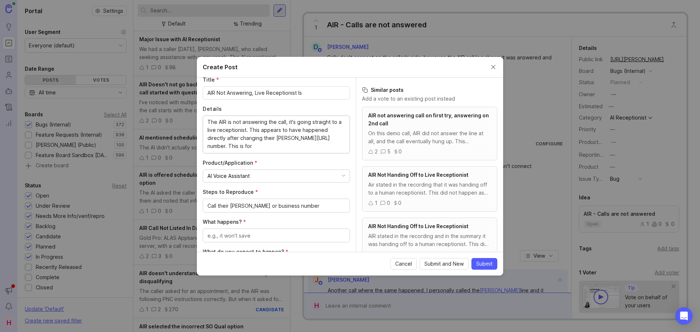 This screenshot has width=700, height=332. I want to click on label: Details, so click(277, 109).